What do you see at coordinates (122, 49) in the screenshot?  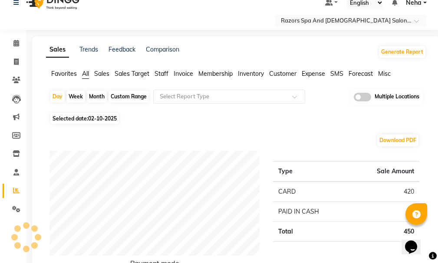 I see `a: Feedback` at bounding box center [122, 49].